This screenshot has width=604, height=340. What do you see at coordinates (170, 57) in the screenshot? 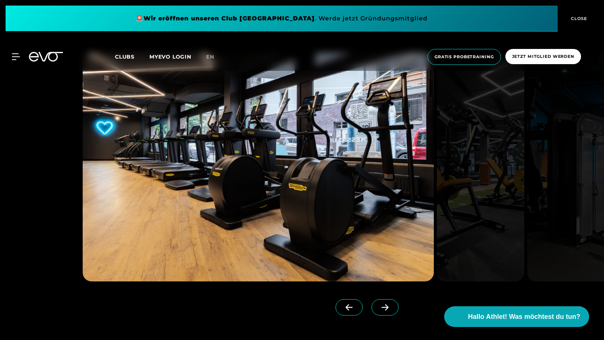
I see `a: MYEVO LOGIN` at bounding box center [170, 57].